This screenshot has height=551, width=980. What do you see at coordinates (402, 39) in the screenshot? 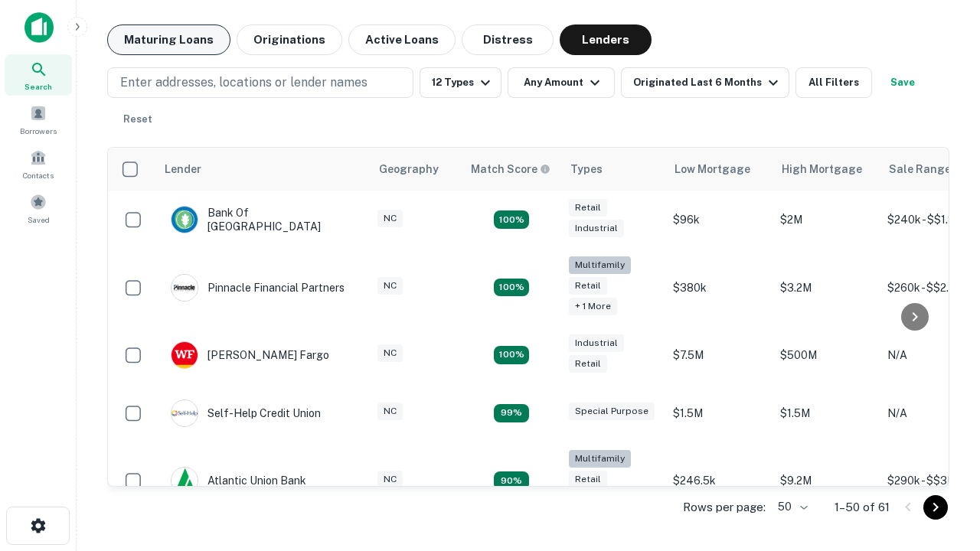
I see `button: Active Loans` at bounding box center [402, 39].